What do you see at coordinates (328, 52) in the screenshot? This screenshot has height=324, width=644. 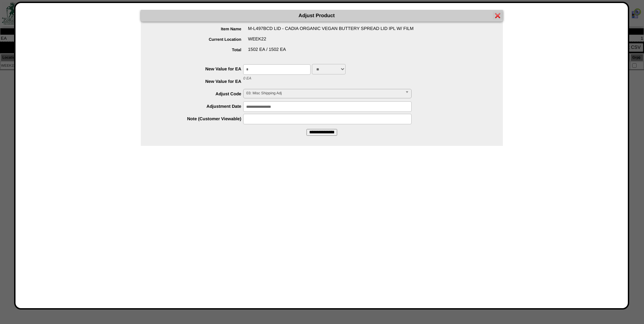 I see `div: 1502 EA / 1502 EA` at bounding box center [328, 52].